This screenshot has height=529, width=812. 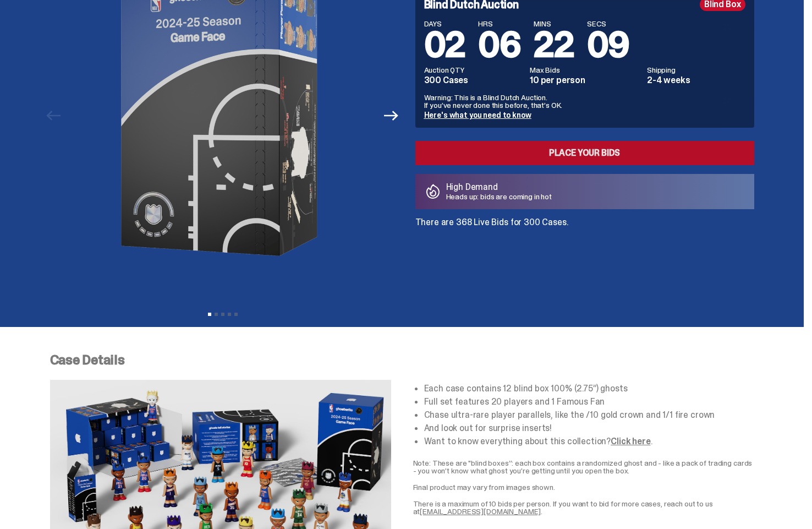 What do you see at coordinates (590, 401) in the screenshot?
I see `li: Full set features 20 players and 1 Famous Fan` at bounding box center [590, 401].